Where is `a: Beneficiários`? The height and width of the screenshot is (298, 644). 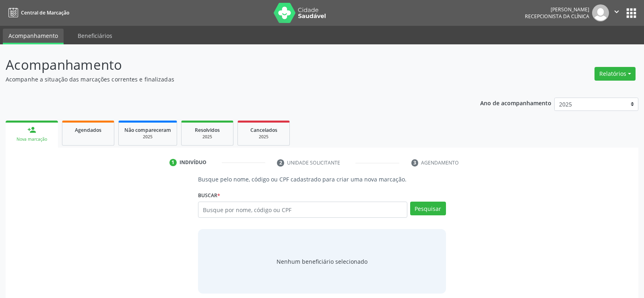
a: Beneficiários is located at coordinates (95, 36).